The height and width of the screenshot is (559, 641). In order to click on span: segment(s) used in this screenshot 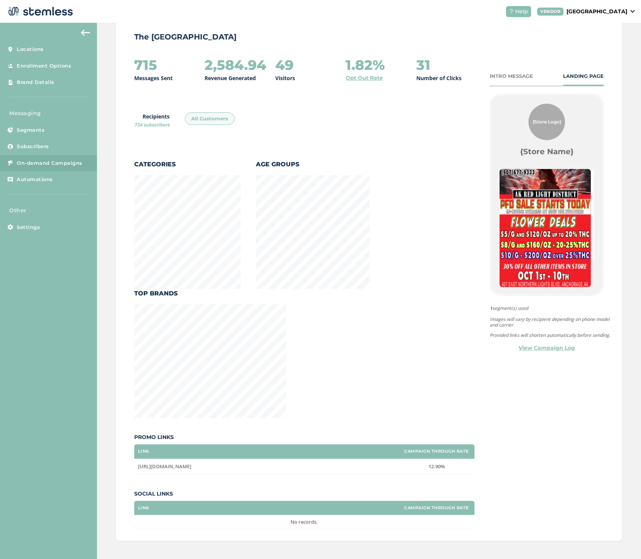, I will do `click(550, 309)`.